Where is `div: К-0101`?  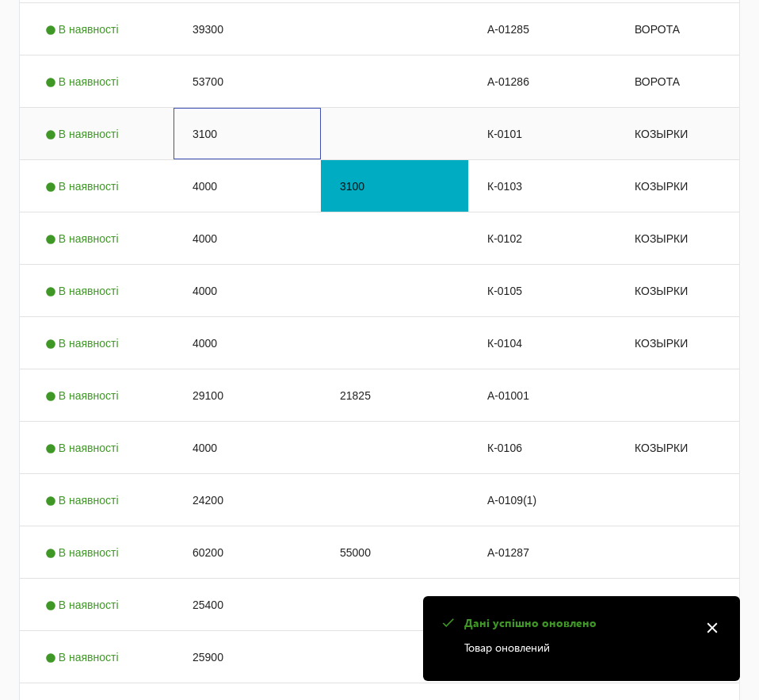
div: К-0101 is located at coordinates (542, 133).